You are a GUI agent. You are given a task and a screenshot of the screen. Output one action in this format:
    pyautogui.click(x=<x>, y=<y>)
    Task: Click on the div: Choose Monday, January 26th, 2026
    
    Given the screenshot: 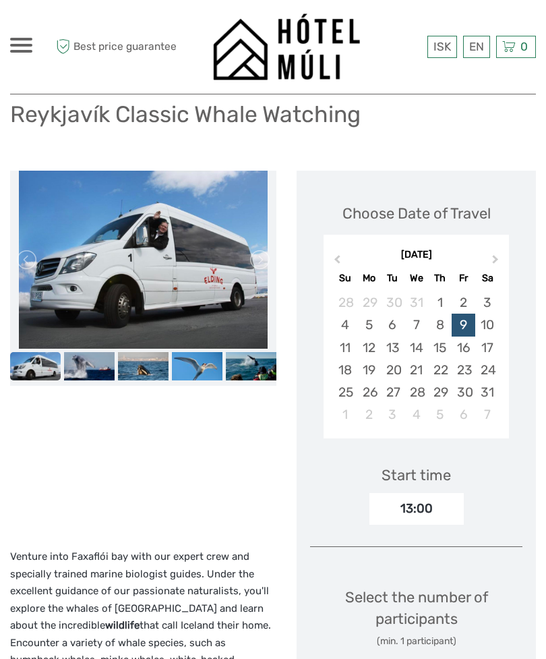 What is the action you would take?
    pyautogui.click(x=369, y=392)
    